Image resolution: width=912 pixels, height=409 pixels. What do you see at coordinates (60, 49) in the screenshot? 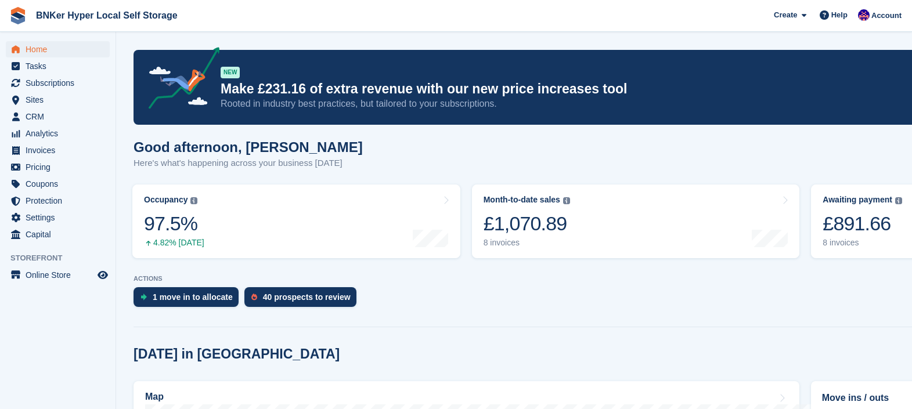
I see `span: Home` at bounding box center [60, 49].